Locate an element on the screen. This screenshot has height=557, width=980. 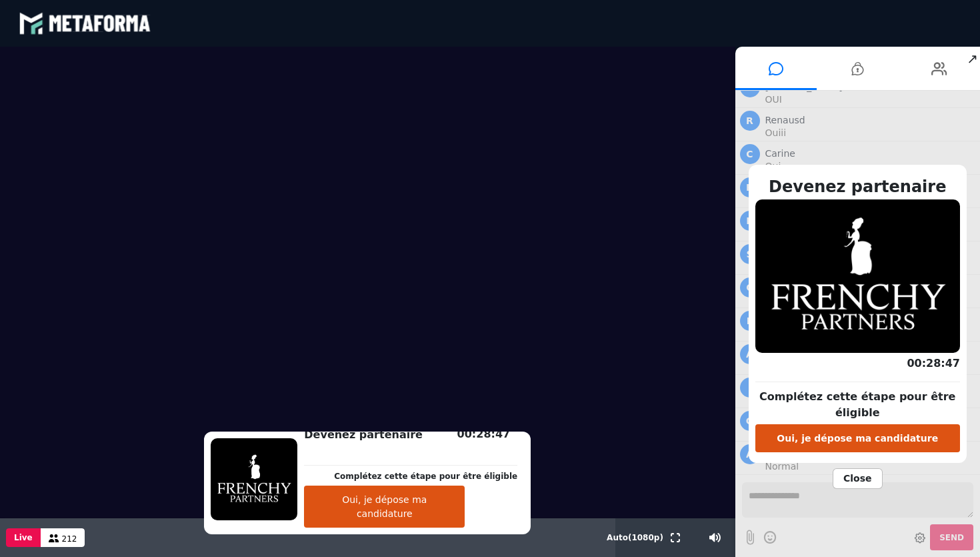
button: Live is located at coordinates (24, 538).